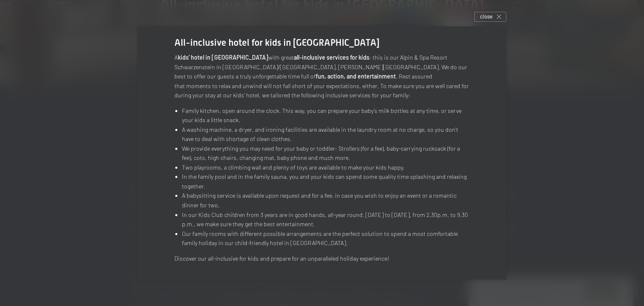 This screenshot has height=306, width=644. I want to click on p: Discover our all-inclusive for kids and prepare for an unparalleled holiday experience!, so click(322, 258).